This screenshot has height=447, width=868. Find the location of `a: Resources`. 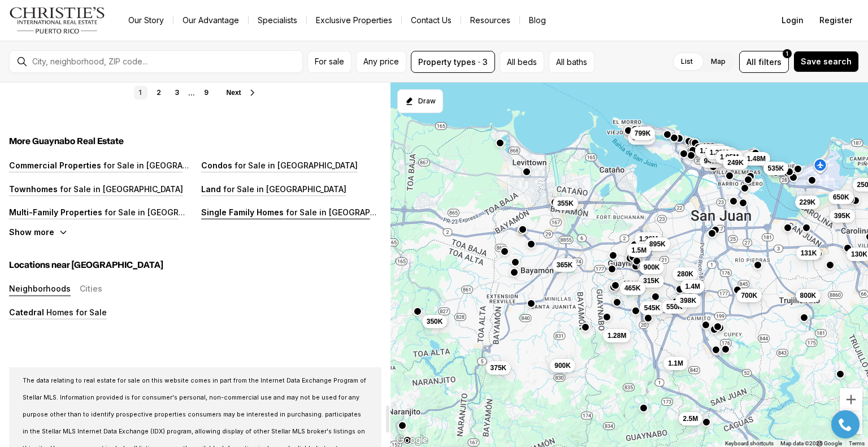

a: Resources is located at coordinates (490, 20).